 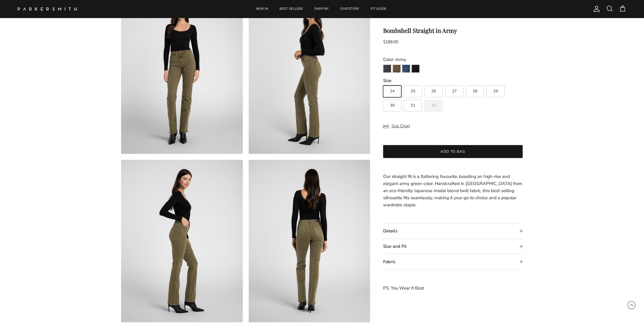 I want to click on svg: Scroll to Top, so click(x=632, y=305).